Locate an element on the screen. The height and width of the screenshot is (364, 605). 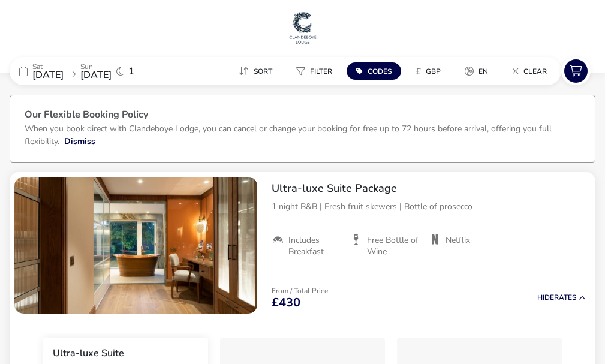
span: Includes Breakfast is located at coordinates (314, 246).